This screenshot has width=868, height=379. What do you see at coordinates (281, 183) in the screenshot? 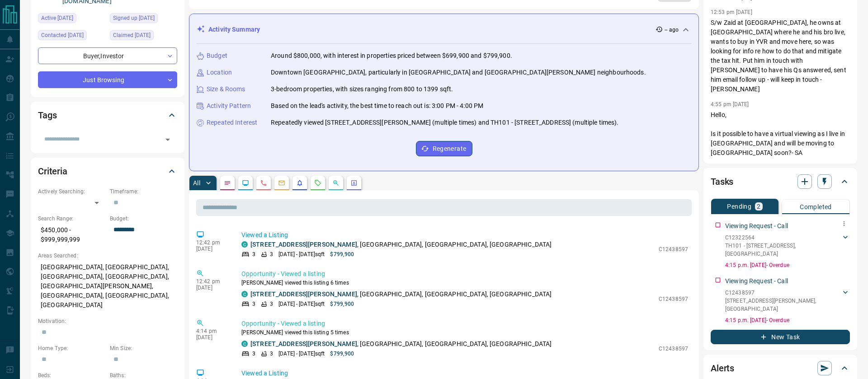
I see `svg: Emails` at bounding box center [281, 183].